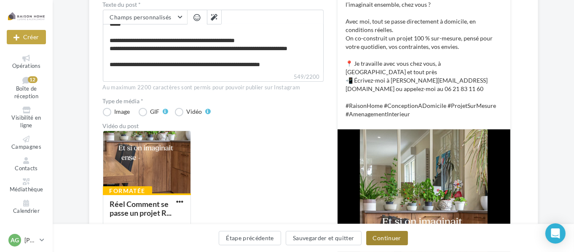 The height and width of the screenshot is (252, 574). Describe the element at coordinates (141, 208) in the screenshot. I see `div: Réel Comment se passe un projet R...` at that location.